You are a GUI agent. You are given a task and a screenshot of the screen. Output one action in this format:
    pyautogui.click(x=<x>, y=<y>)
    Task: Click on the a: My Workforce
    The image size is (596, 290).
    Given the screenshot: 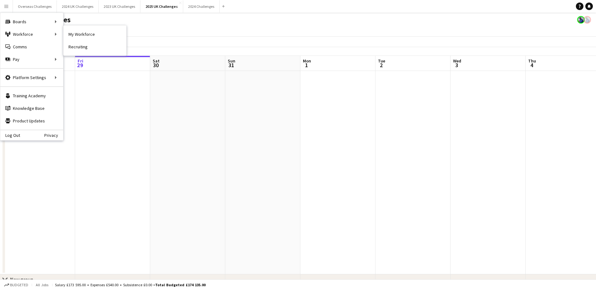 What is the action you would take?
    pyautogui.click(x=95, y=34)
    